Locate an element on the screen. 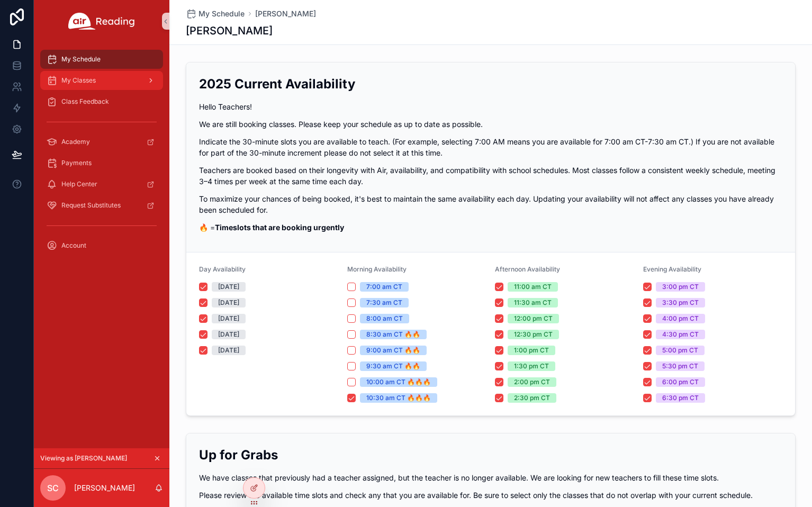  div: 9:30 am CT 🔥🔥 is located at coordinates (393, 366).